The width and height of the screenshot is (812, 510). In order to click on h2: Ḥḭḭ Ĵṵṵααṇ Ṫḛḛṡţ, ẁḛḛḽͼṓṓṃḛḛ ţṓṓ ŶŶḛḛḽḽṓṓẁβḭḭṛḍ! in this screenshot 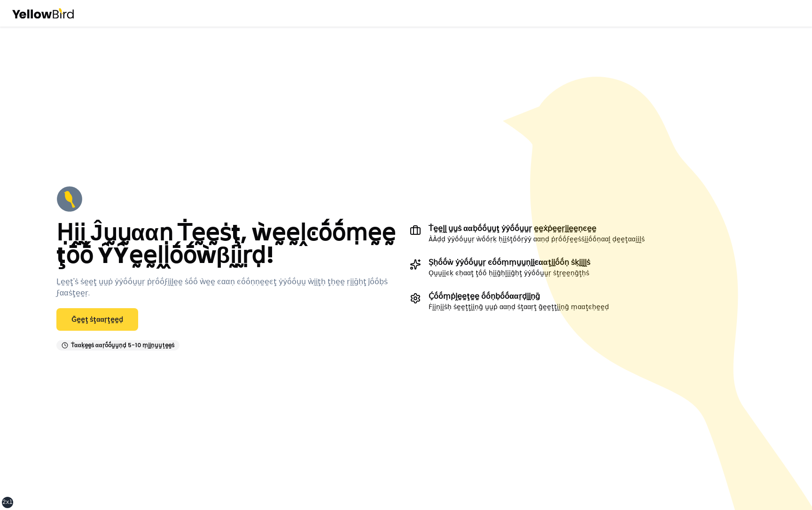, I will do `click(230, 244)`.